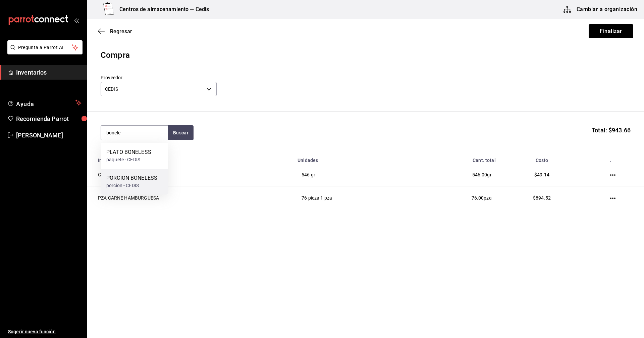  Describe the element at coordinates (479, 174) in the screenshot. I see `span: 546.00` at that location.